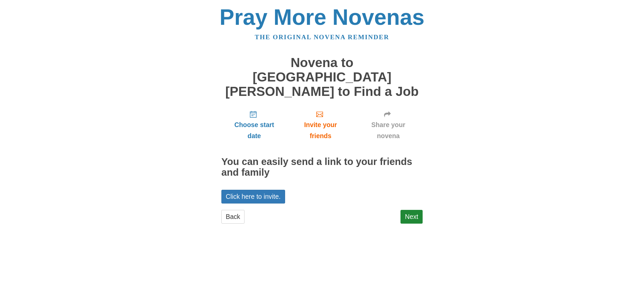  What do you see at coordinates (233, 217) in the screenshot?
I see `a: Back` at bounding box center [233, 217].